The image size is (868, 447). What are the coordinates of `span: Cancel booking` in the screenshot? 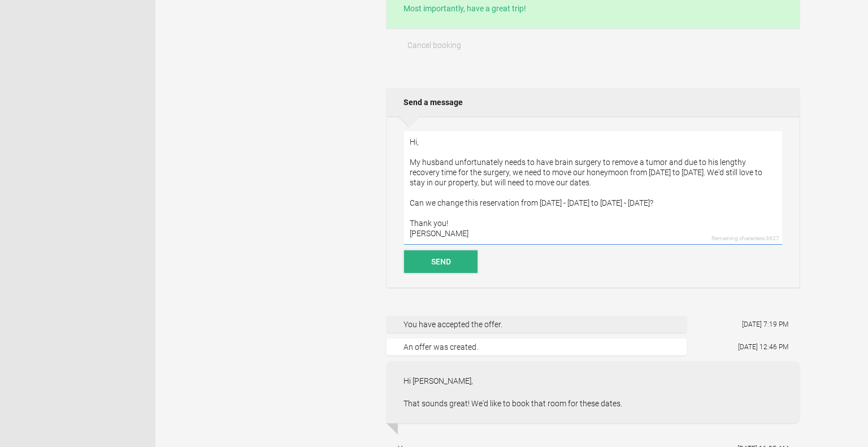 It's located at (434, 45).